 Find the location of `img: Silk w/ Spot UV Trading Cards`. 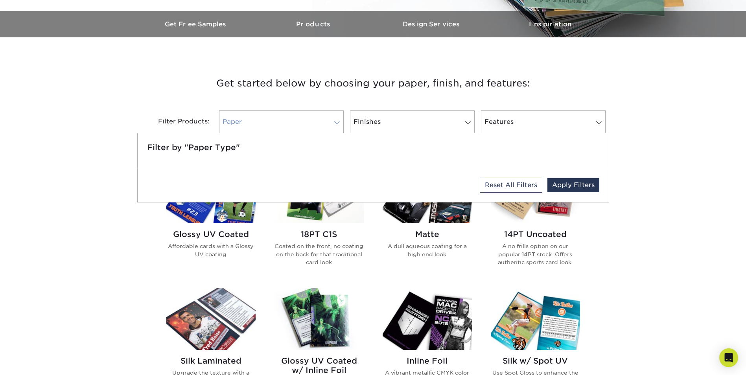

img: Silk w/ Spot UV Trading Cards is located at coordinates (535, 319).